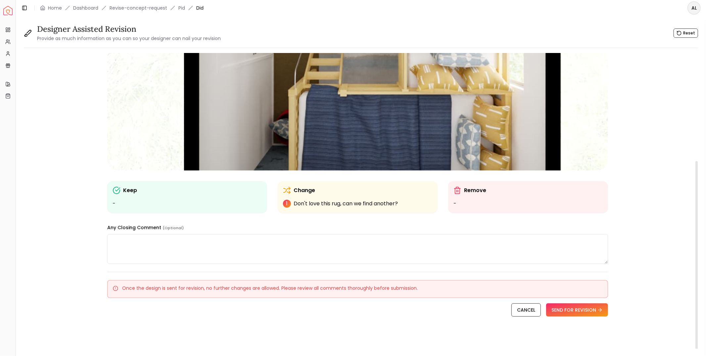 The width and height of the screenshot is (706, 356). What do you see at coordinates (145, 227) in the screenshot?
I see `label: Any Closing Comment` at bounding box center [145, 227].